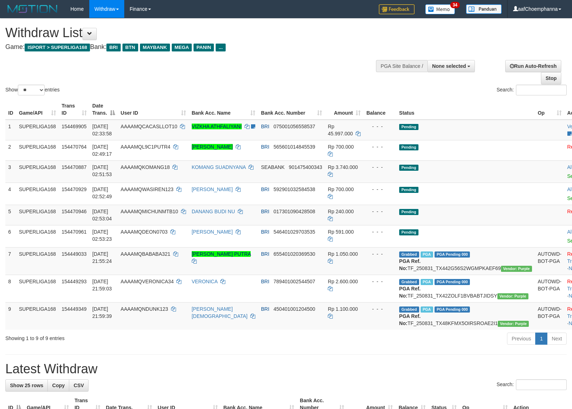  I want to click on td: TF_250831_TX48KFMX5OIRSROAE2I1, so click(466, 316).